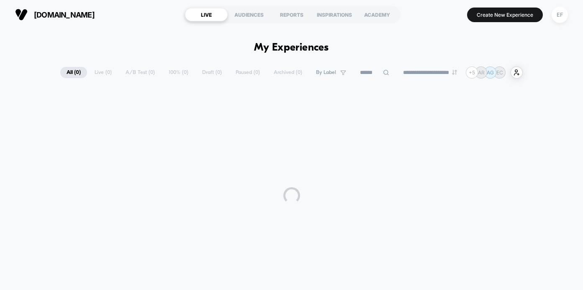  Describe the element at coordinates (481, 72) in the screenshot. I see `p: AR` at that location.